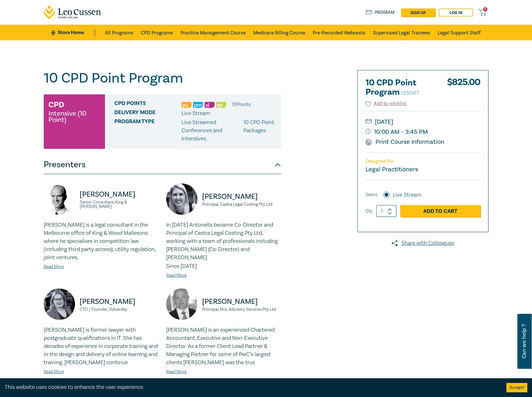 The height and width of the screenshot is (397, 532). Describe the element at coordinates (260, 131) in the screenshot. I see `p: 10 CPD Point Packages` at that location.